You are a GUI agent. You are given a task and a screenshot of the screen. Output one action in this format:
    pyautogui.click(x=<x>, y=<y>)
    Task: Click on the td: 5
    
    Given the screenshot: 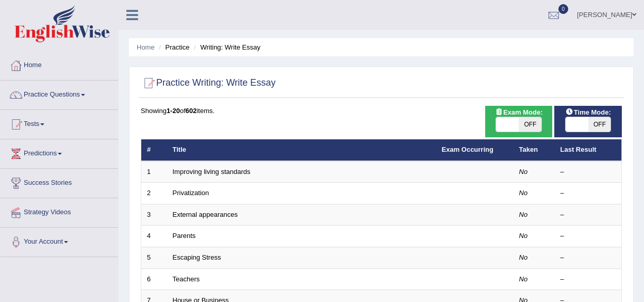 What is the action you would take?
    pyautogui.click(x=154, y=258)
    